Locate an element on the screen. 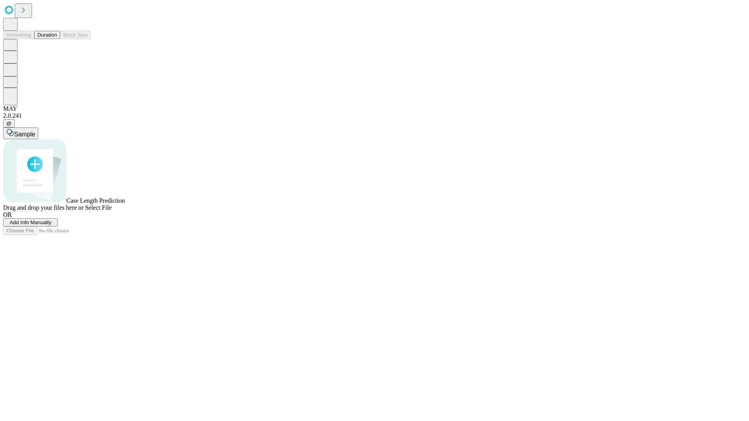 The height and width of the screenshot is (421, 749). span: Select File is located at coordinates (98, 208).